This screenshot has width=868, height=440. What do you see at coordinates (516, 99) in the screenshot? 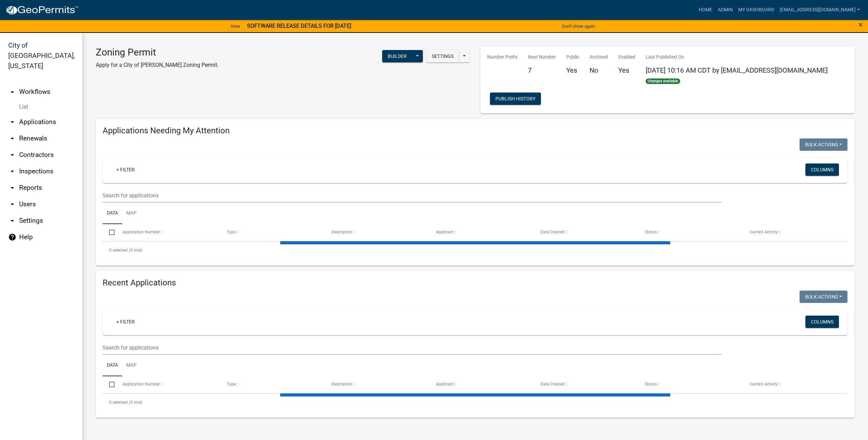
I see `wm-modal-confirm: Workflow Publish History` at bounding box center [516, 99].